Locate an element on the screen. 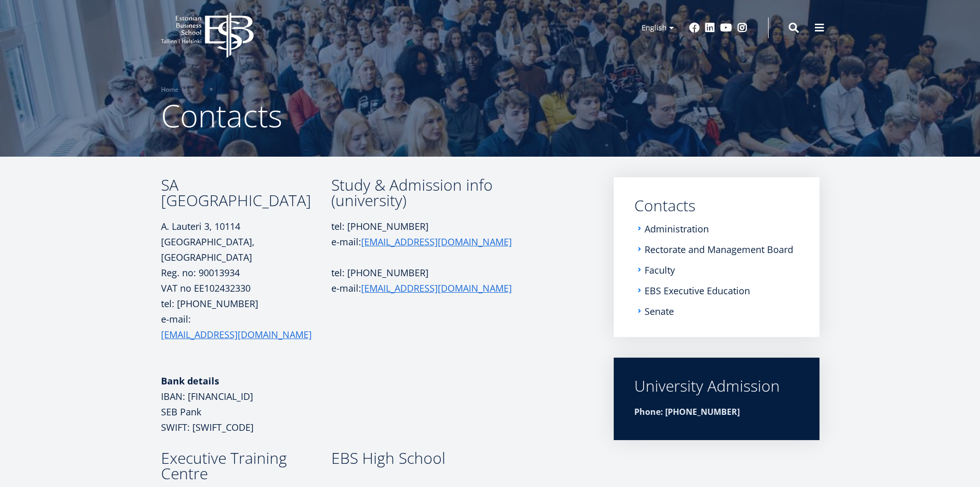 Image resolution: width=980 pixels, height=487 pixels. h3: Executive Training Centre is located at coordinates (246, 466).